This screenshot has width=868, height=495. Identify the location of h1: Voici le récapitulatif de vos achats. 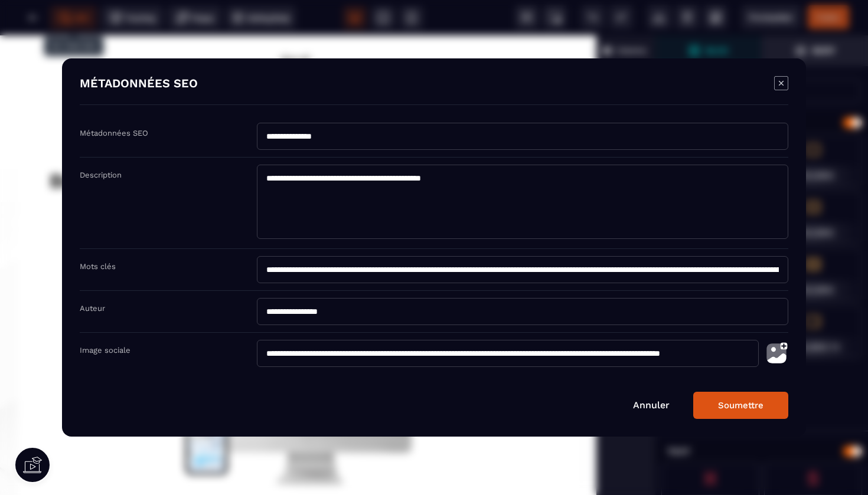
(298, 226).